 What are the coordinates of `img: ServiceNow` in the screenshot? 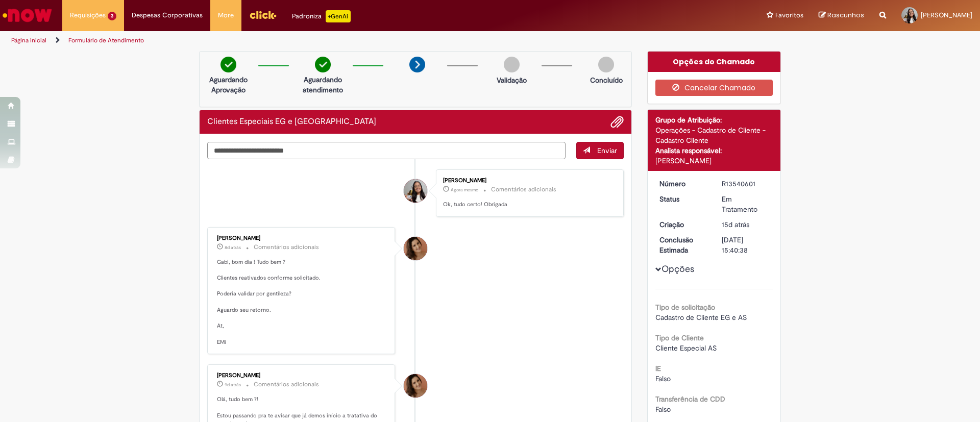 It's located at (27, 15).